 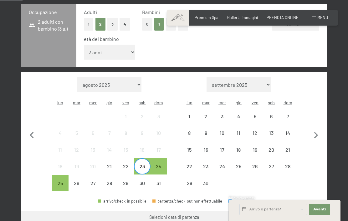 I want to click on a: PRENOTA ONLINE, so click(x=282, y=18).